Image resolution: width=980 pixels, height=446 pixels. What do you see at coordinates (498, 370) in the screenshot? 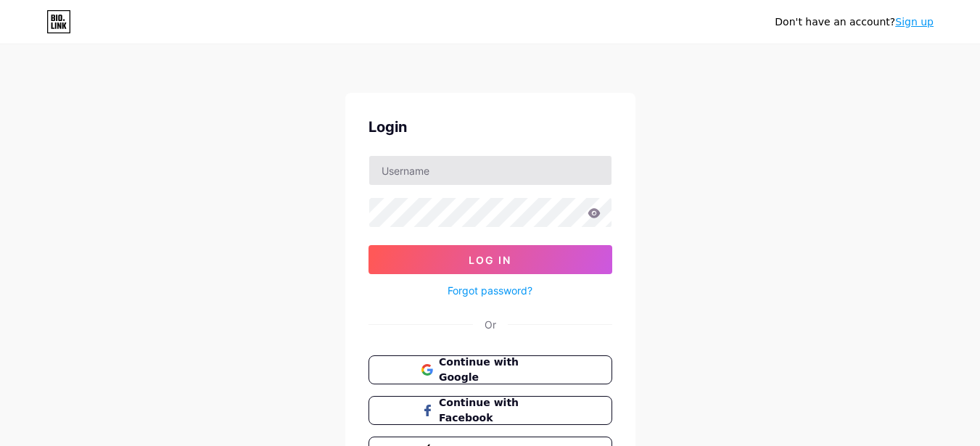
I see `span: Continue with Google` at bounding box center [498, 370].